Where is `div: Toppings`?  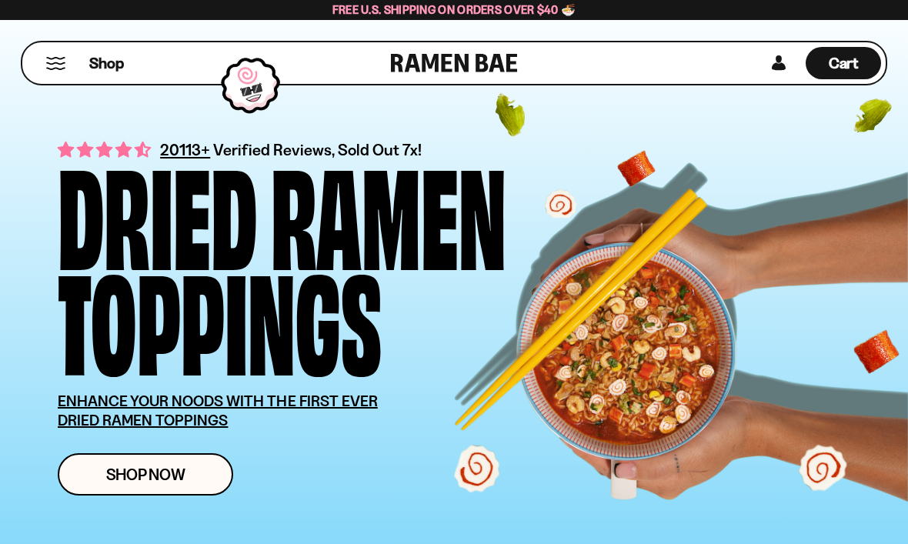 div: Toppings is located at coordinates (219, 315).